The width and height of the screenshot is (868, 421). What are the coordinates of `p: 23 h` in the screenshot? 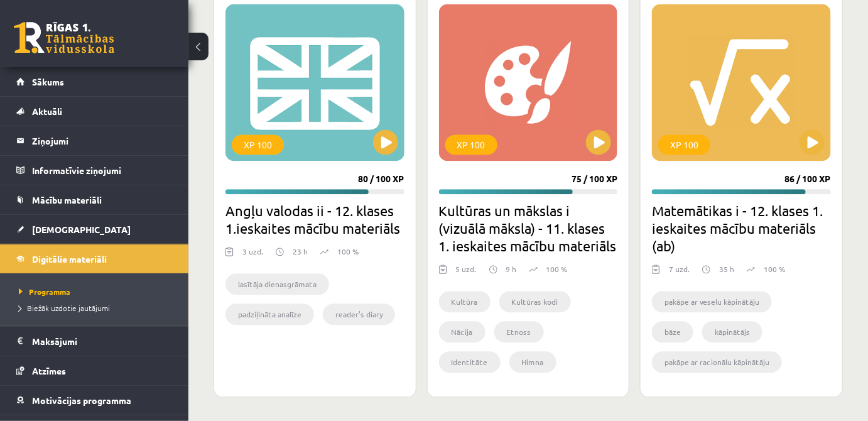 It's located at (300, 251).